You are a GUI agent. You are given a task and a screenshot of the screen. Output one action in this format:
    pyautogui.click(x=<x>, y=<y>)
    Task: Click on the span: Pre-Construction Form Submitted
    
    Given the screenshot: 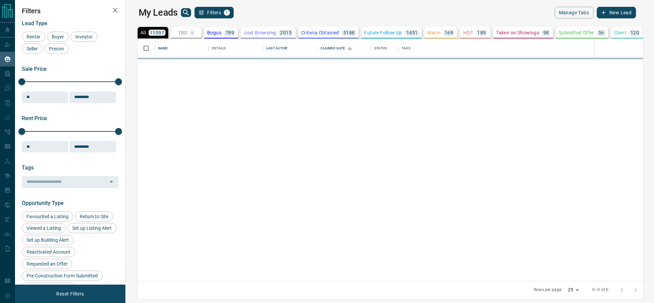 What is the action you would take?
    pyautogui.click(x=62, y=276)
    